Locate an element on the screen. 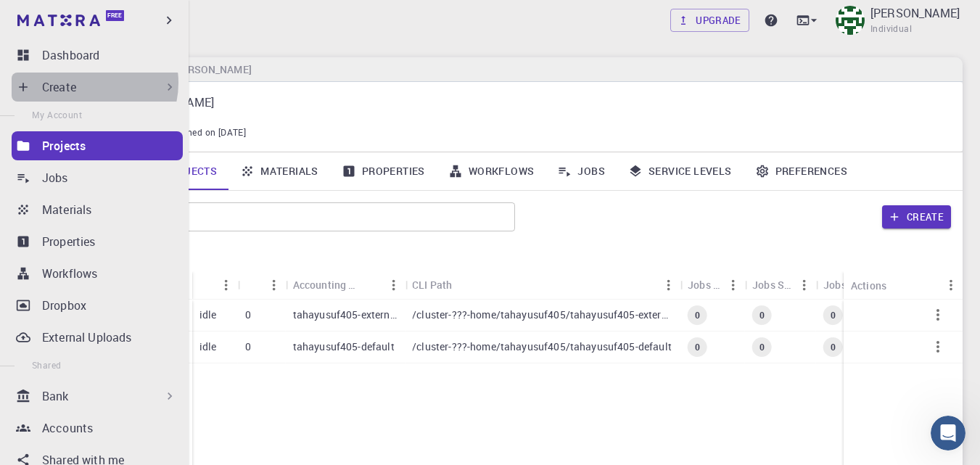 The image size is (980, 465). button: Create is located at coordinates (916, 217).